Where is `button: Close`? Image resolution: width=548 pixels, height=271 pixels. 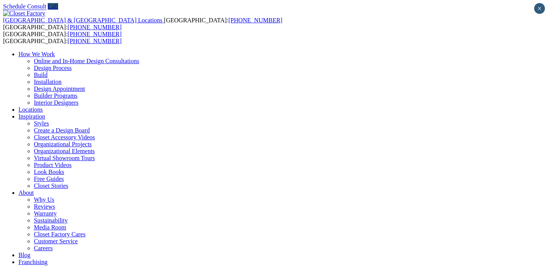
button: Close is located at coordinates (539, 8).